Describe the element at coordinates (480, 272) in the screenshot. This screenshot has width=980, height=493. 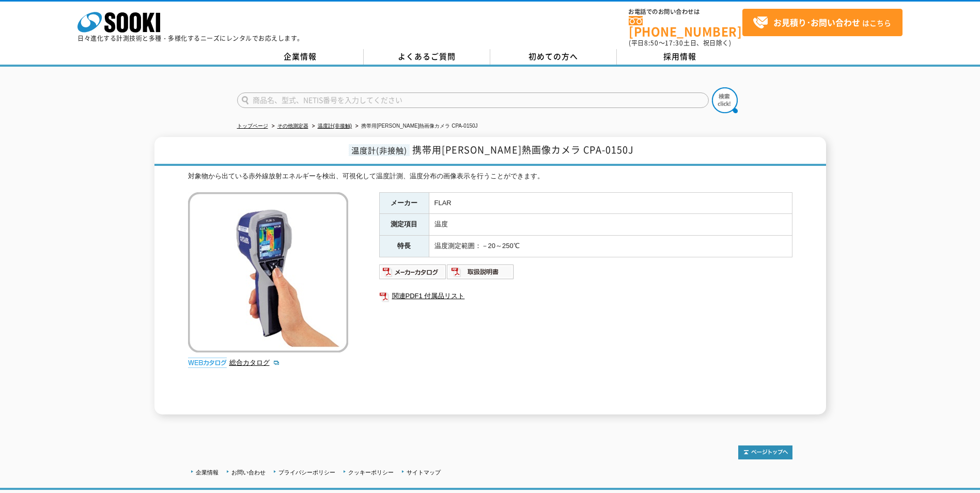
I see `img: 取扱説明書` at that location.